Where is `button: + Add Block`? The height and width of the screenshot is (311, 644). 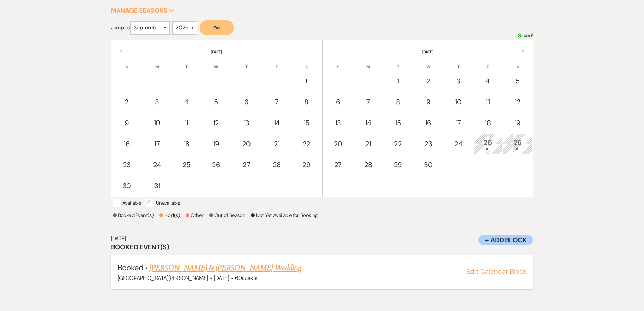
button: + Add Block is located at coordinates (506, 240).